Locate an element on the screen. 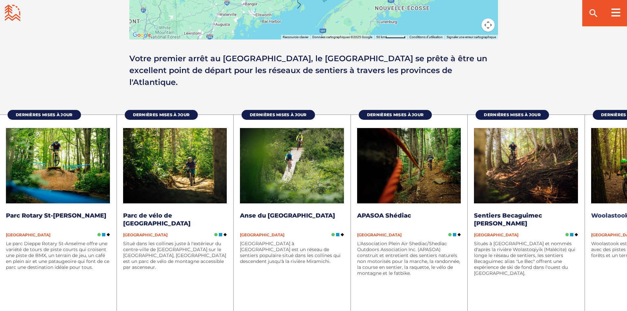 This screenshot has height=311, width=627. ion-icon: search is located at coordinates (593, 13).